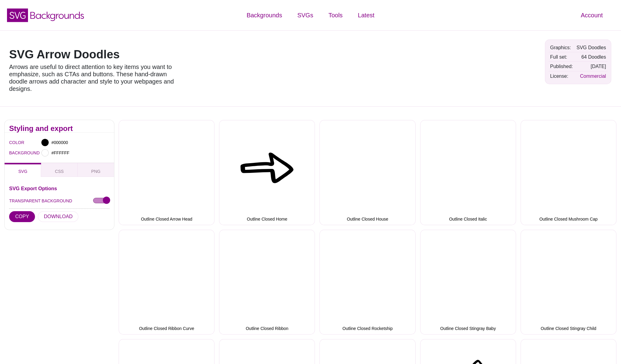 This screenshot has height=364, width=621. What do you see at coordinates (468, 282) in the screenshot?
I see `button: Outline Closed Stingray Baby` at bounding box center [468, 282].